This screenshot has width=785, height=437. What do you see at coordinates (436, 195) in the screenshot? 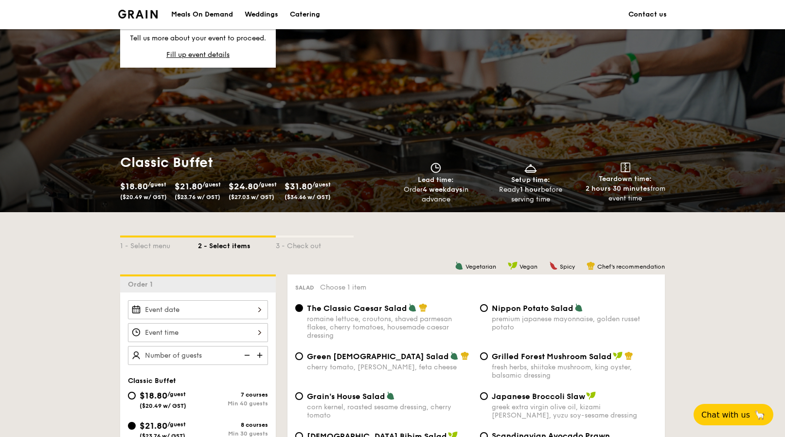
I see `div: Order in advance` at bounding box center [436, 195].